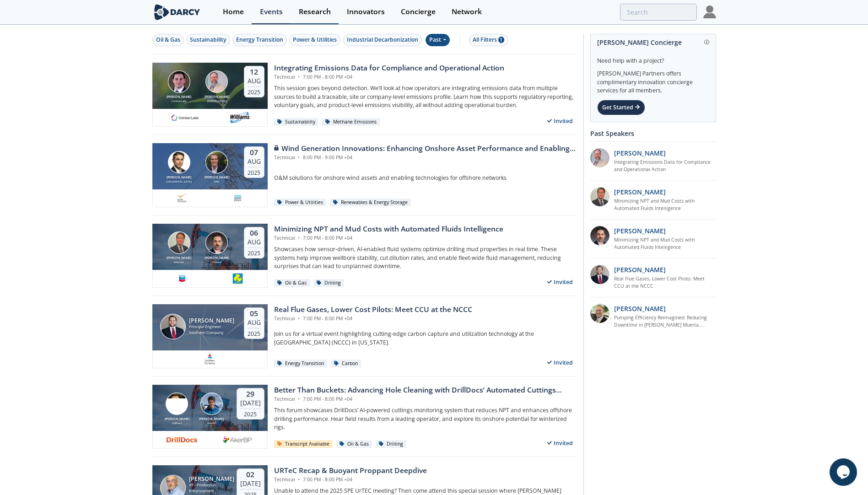 The image size is (868, 495). I want to click on div: 06, so click(254, 234).